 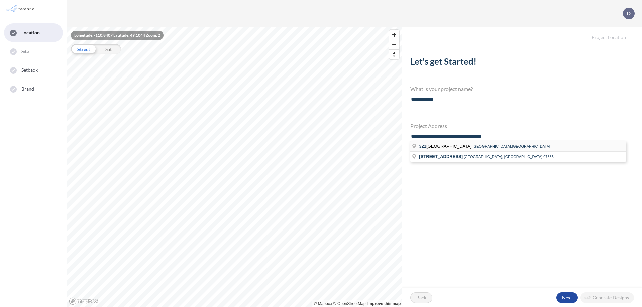 What do you see at coordinates (28, 89) in the screenshot?
I see `span: Brand` at bounding box center [28, 89].